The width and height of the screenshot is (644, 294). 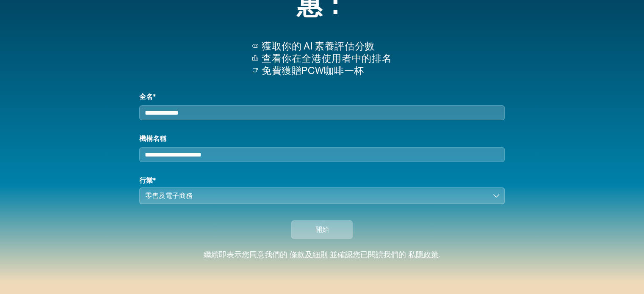 I want to click on span: 開始, so click(x=322, y=230).